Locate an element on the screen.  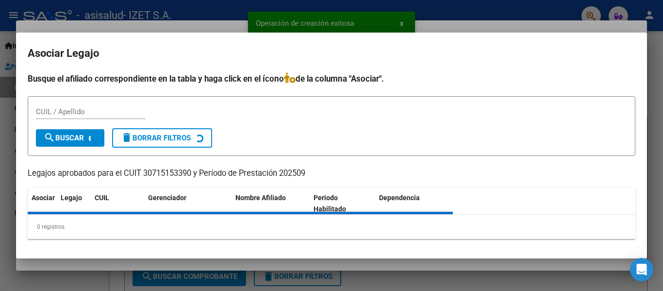
span: CUIL is located at coordinates (102, 198).